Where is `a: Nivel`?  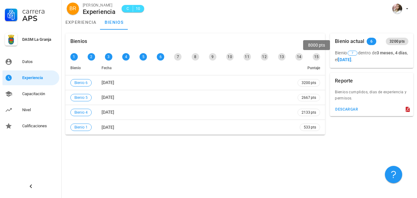
a: Nivel is located at coordinates (31, 110).